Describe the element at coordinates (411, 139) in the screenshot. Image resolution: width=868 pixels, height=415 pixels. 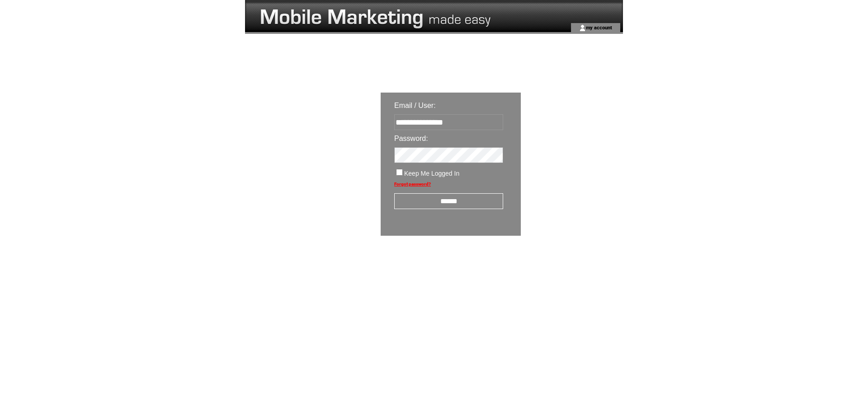
I see `span: Password:` at that location.